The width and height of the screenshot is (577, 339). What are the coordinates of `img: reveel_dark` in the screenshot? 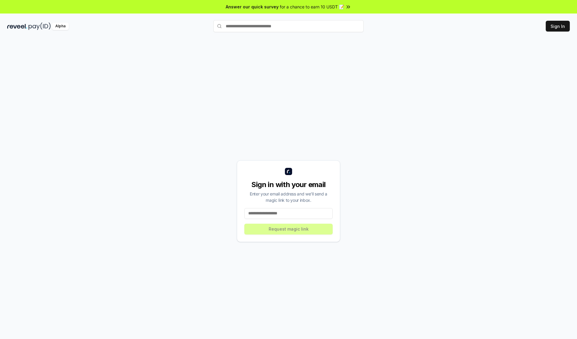 It's located at (17, 26).